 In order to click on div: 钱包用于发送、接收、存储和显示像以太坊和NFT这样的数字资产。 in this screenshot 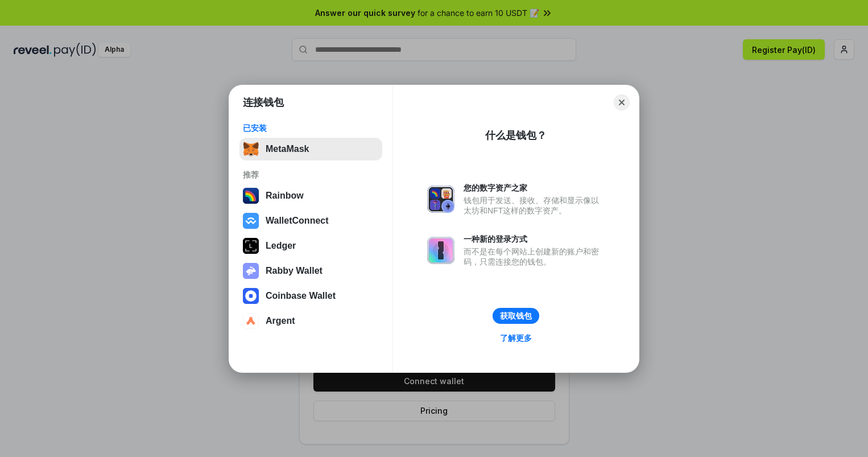, I will do `click(534, 206)`.